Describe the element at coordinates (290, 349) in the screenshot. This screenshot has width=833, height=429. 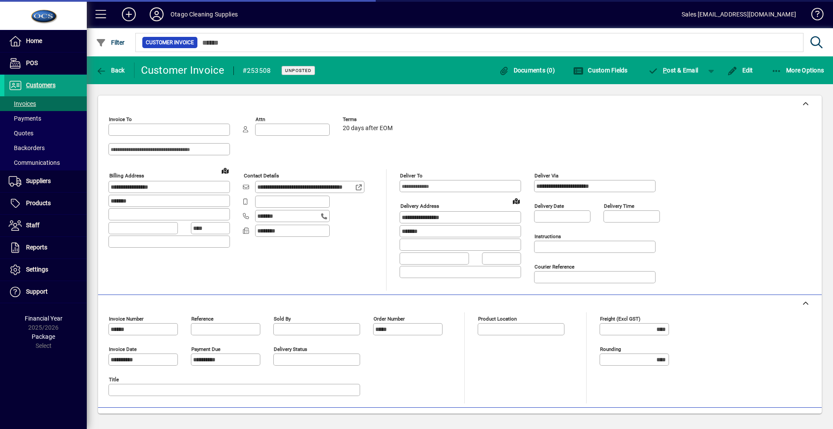
I see `mat-label: Delivery status` at that location.